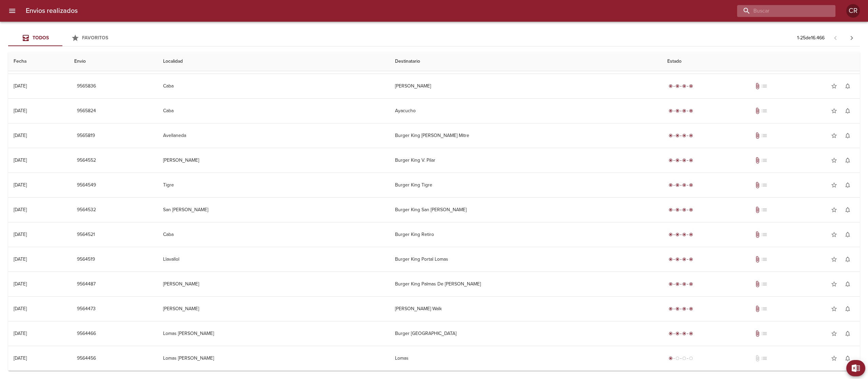 This screenshot has height=379, width=868. I want to click on td: Avellaneda, so click(274, 136).